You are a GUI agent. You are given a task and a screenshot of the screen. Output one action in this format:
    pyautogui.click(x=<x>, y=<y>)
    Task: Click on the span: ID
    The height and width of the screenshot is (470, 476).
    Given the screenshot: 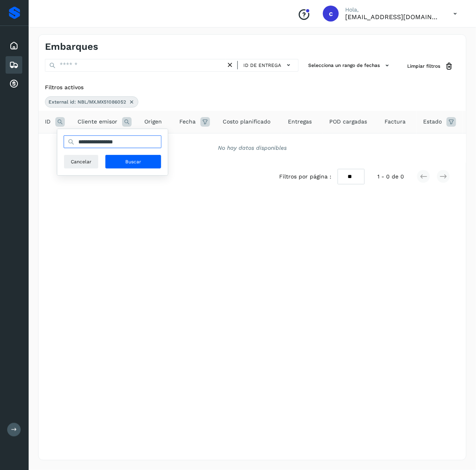 What is the action you would take?
    pyautogui.click(x=48, y=122)
    